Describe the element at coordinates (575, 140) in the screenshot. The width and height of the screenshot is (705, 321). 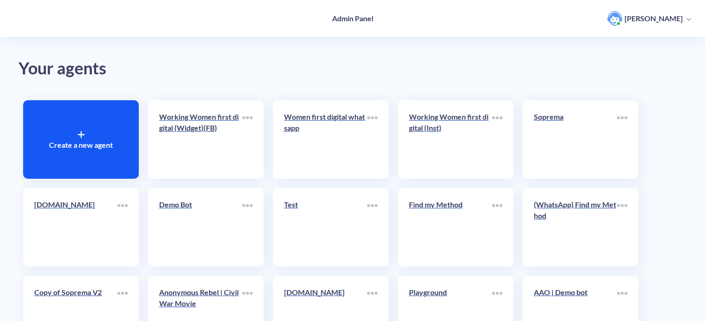
I see `a: Soprema` at that location.